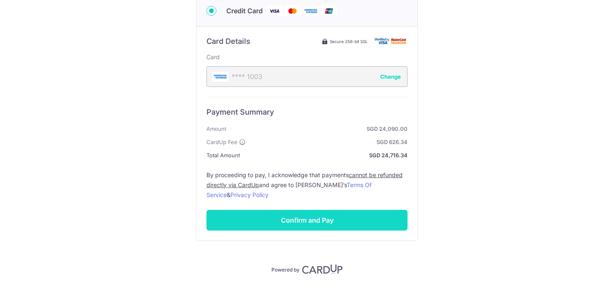 This screenshot has height=303, width=614. What do you see at coordinates (222, 142) in the screenshot?
I see `span: CardUp Fee` at bounding box center [222, 142].